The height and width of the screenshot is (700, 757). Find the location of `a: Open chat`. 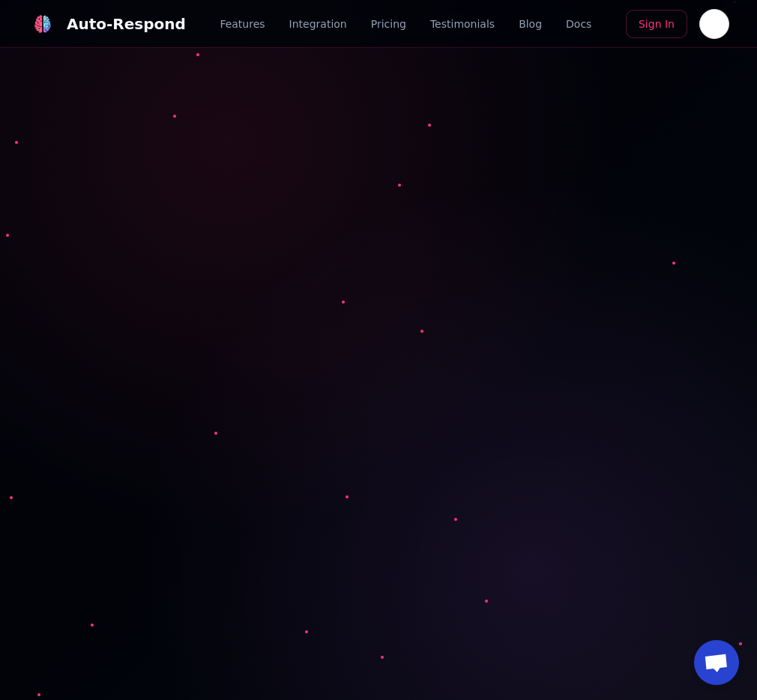

a: Open chat is located at coordinates (716, 663).